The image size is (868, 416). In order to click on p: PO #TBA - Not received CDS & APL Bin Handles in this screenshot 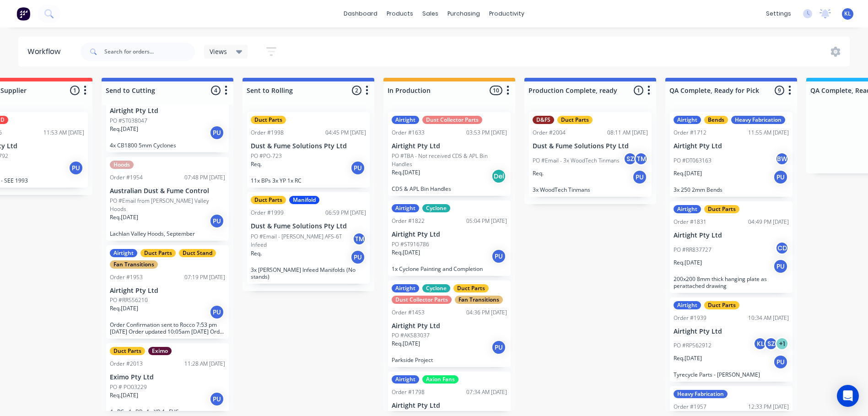, I will do `click(449, 160)`.